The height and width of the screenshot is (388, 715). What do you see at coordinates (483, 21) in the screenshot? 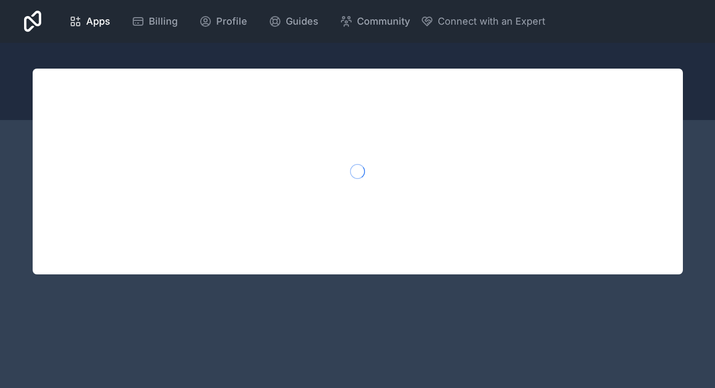
I see `button: Connect with an Expert` at bounding box center [483, 21].